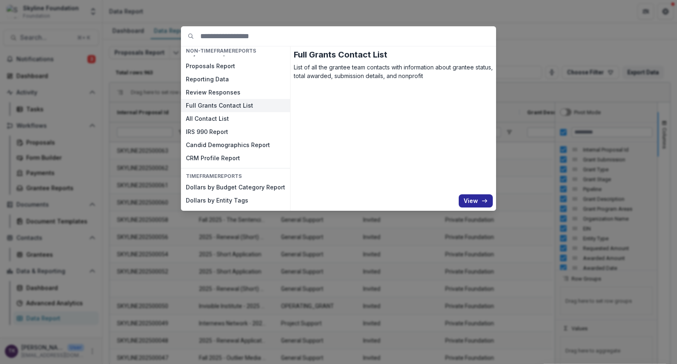  What do you see at coordinates (236, 201) in the screenshot?
I see `button: Dollars by Entity Tags` at bounding box center [236, 201].